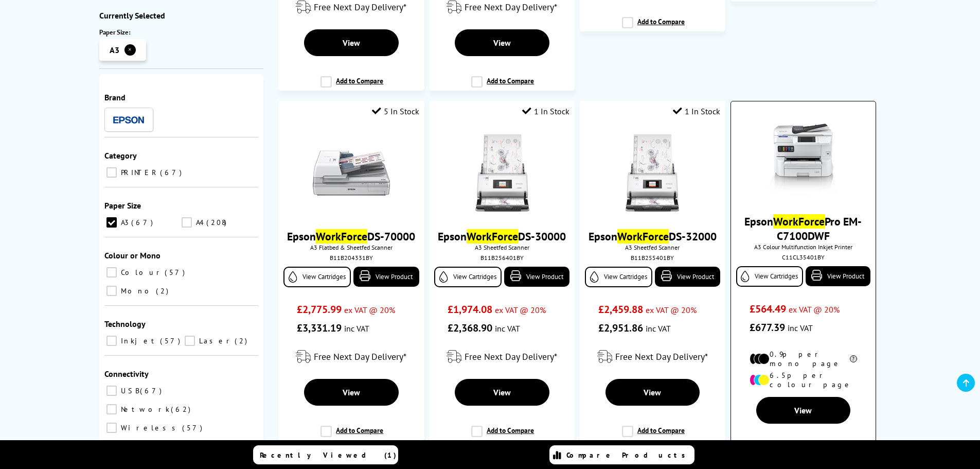 The width and height of the screenshot is (980, 469). What do you see at coordinates (215, 342) in the screenshot?
I see `span: Laser` at bounding box center [215, 342].